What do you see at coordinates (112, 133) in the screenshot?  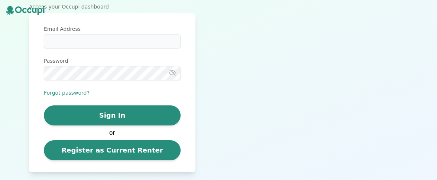 I see `span: or` at bounding box center [112, 133].